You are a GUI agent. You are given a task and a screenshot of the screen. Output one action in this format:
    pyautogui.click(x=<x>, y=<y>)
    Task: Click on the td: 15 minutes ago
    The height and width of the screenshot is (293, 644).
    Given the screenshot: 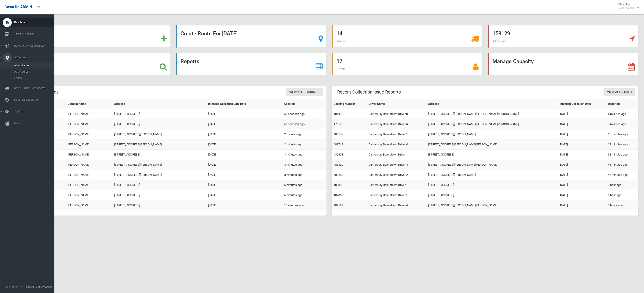 What is the action you would take?
    pyautogui.click(x=622, y=134)
    